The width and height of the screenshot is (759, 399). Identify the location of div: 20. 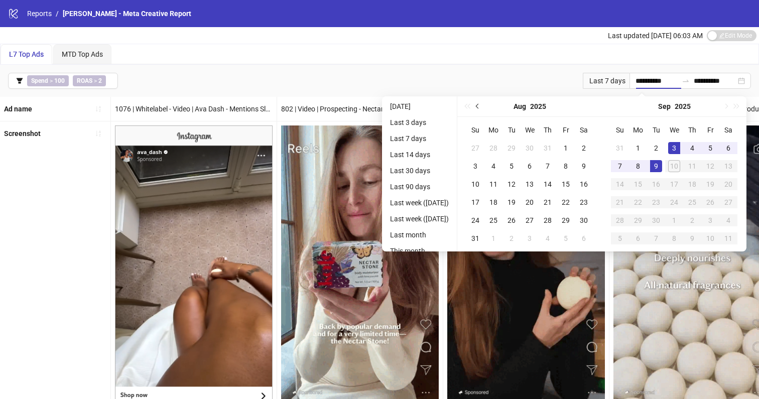
(530, 202).